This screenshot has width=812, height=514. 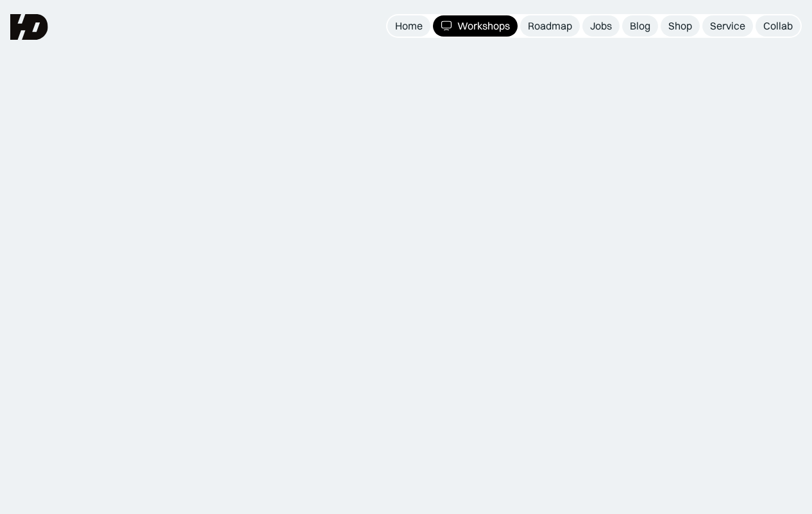 I want to click on a: Shop, so click(x=680, y=26).